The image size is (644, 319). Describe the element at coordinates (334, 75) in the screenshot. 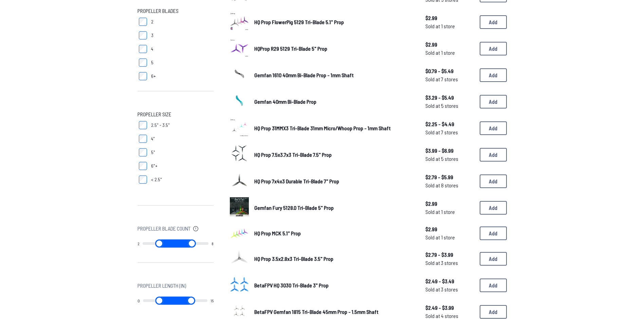

I see `a: Gemfan 1610 40mm Bi-Blade Prop - 1mm Shaft` at that location.